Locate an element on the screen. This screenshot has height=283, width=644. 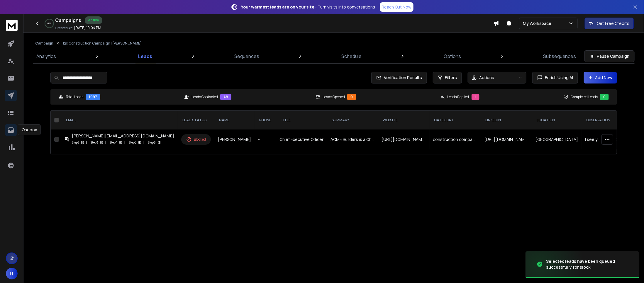
th: Phone is located at coordinates (265, 120).